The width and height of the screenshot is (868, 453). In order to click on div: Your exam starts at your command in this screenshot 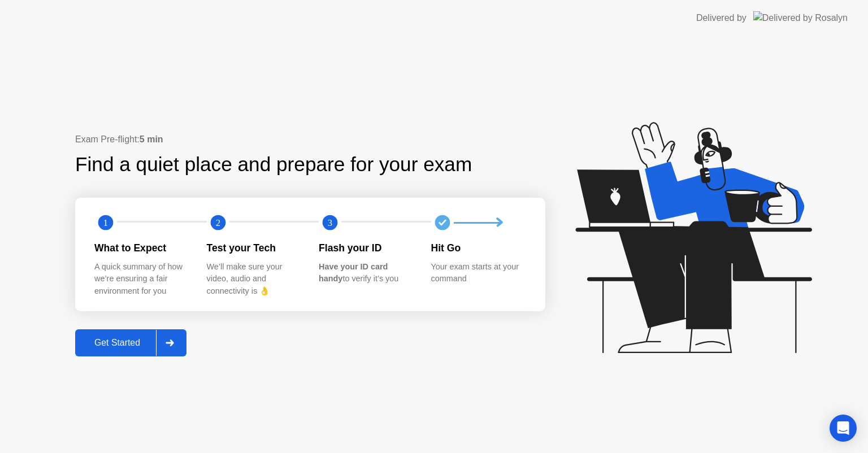, I will do `click(478, 273)`.